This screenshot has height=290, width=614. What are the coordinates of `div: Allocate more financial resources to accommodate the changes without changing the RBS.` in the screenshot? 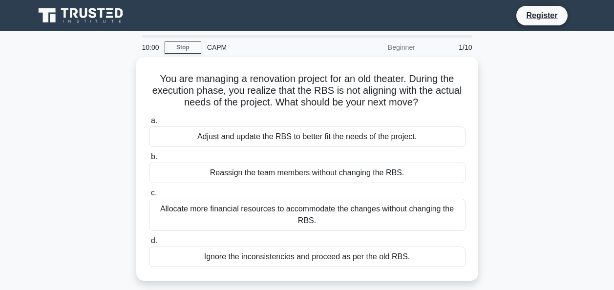 It's located at (307, 215).